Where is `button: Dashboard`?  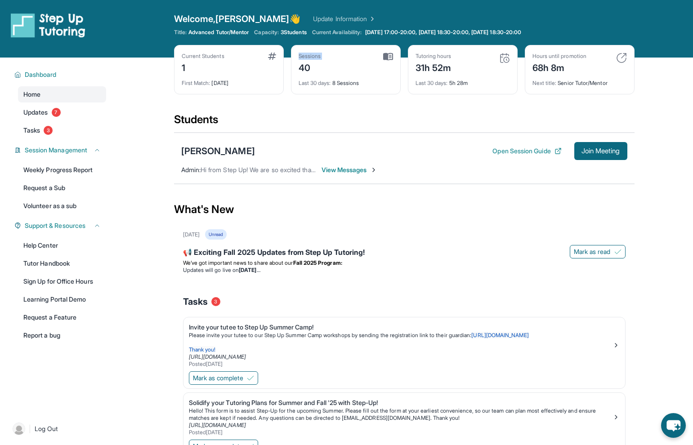
button: Dashboard is located at coordinates (61, 75).